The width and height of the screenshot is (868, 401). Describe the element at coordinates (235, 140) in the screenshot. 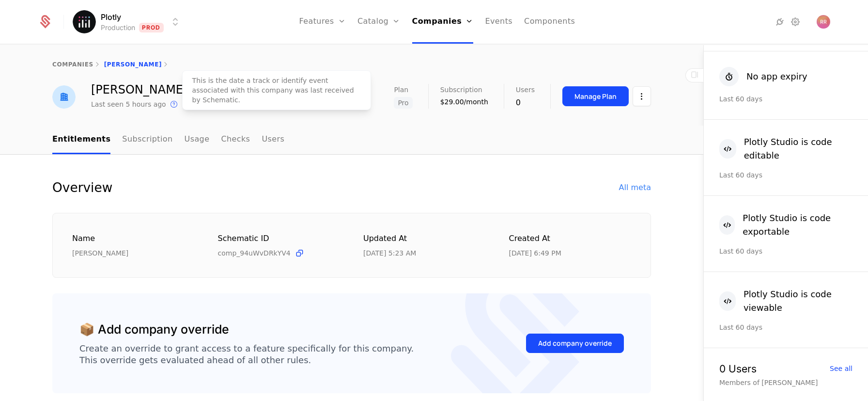

I see `a: Checks` at that location.